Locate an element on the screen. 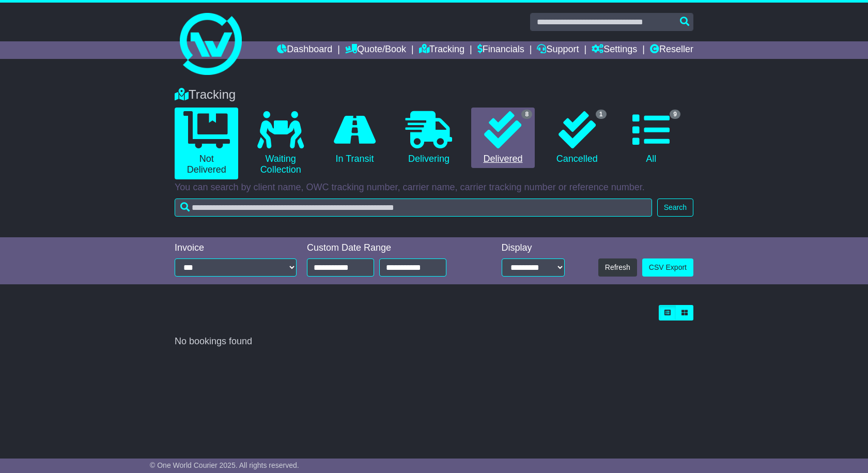  a: Dashboard is located at coordinates (304, 50).